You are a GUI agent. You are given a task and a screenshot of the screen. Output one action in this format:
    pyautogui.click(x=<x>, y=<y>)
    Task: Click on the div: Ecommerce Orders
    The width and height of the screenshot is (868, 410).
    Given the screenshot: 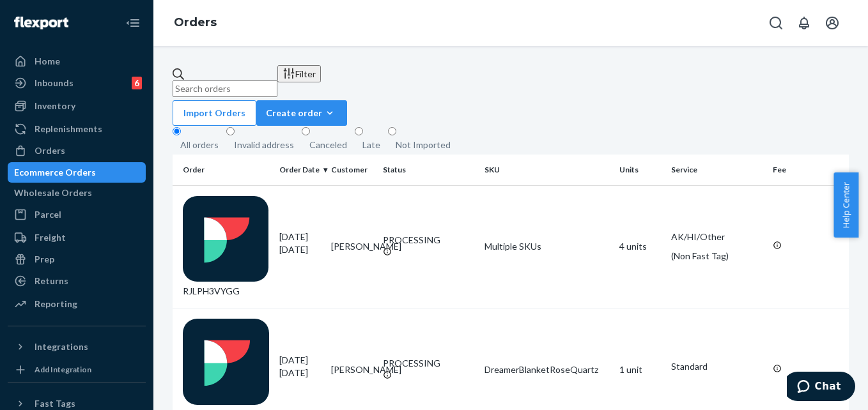 What is the action you would take?
    pyautogui.click(x=55, y=172)
    